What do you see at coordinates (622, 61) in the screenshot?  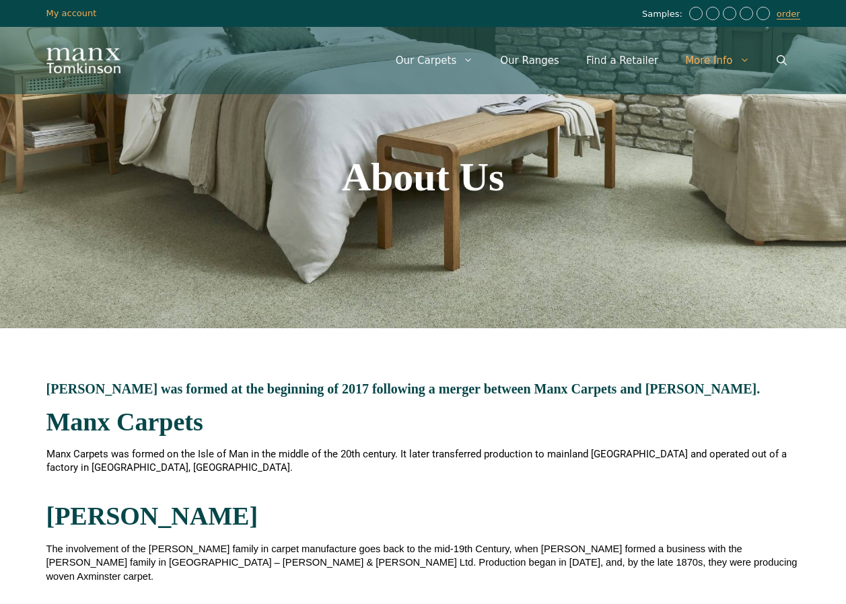 I see `a: Find a Retailer` at bounding box center [622, 61].